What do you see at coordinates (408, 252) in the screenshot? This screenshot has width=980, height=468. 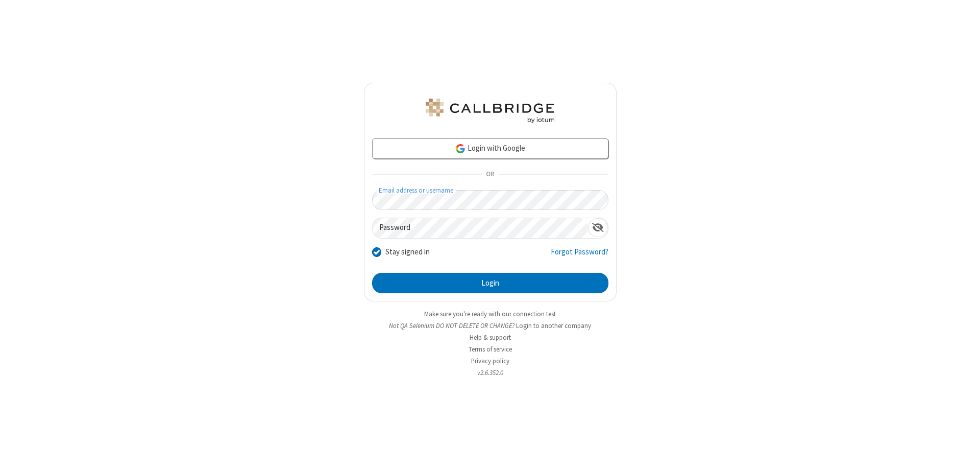 I see `label: Stay signed in` at bounding box center [408, 252].